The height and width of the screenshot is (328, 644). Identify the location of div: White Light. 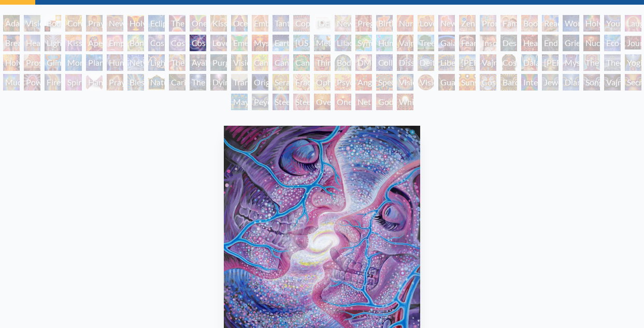
(405, 102).